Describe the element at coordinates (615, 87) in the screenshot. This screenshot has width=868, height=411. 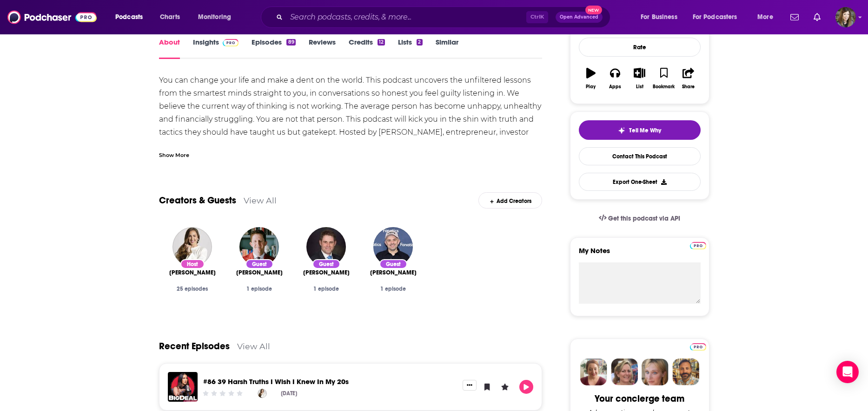
I see `div: Apps` at that location.